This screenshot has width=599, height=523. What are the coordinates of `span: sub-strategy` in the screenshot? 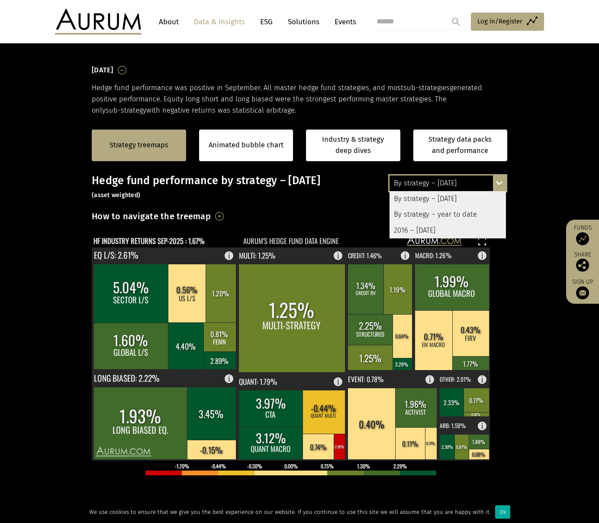 It's located at (126, 110).